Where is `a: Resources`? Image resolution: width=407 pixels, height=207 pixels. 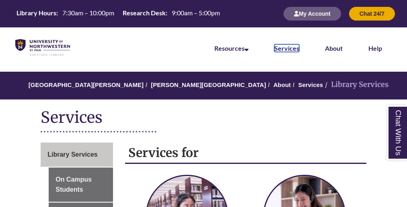 a: Resources is located at coordinates (231, 48).